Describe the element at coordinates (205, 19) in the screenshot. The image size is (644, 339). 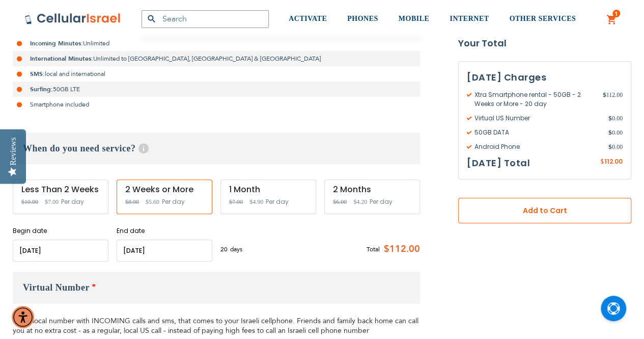
I see `input: Search` at that location.